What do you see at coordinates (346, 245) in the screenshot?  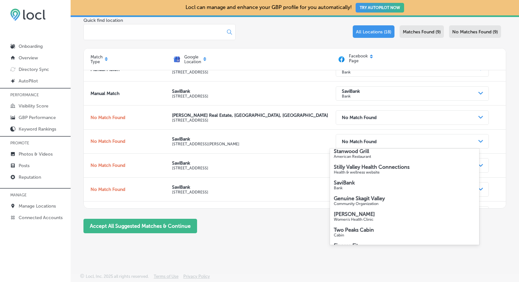 I see `strong: Finesse Fit` at bounding box center [346, 245].